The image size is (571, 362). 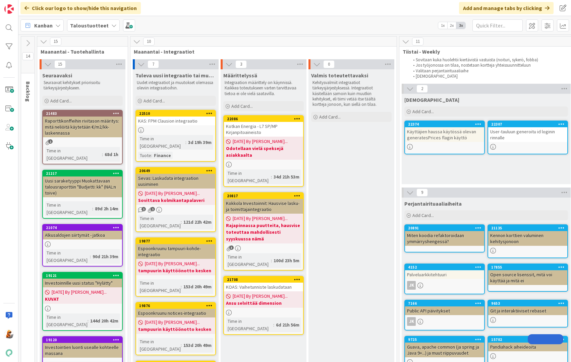 I want to click on span: 11, so click(x=418, y=42).